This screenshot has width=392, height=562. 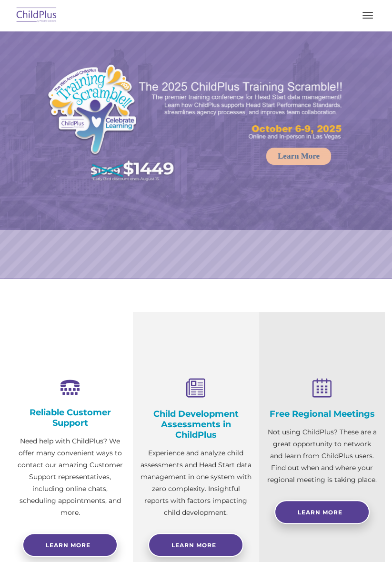 What do you see at coordinates (70, 477) in the screenshot?
I see `p: Need help with ChildPlus? We offer many convenient ways to contact our amazing Customer Support r...` at bounding box center [70, 477].